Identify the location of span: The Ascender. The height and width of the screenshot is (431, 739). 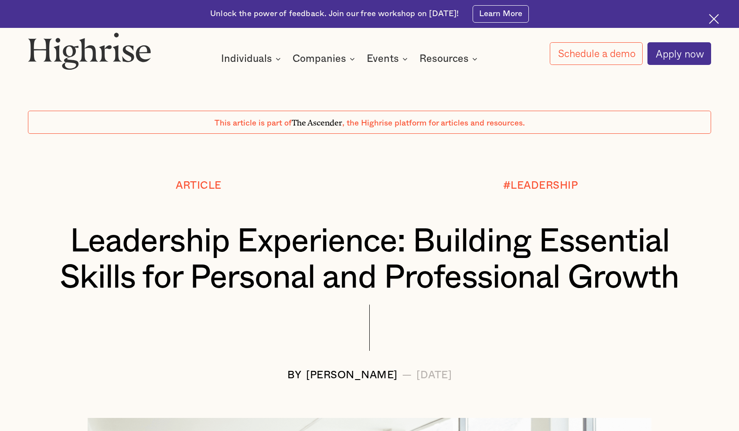
(317, 121).